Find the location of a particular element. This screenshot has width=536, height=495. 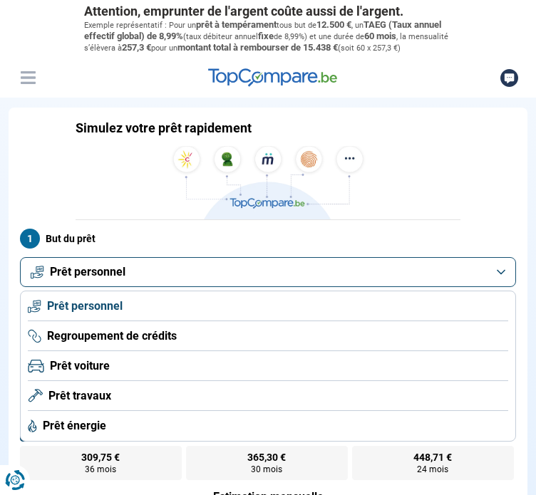

span: prêt à tempérament is located at coordinates (236, 24).